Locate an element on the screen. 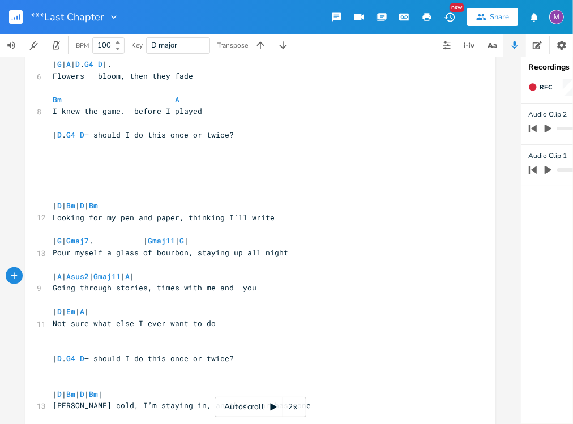 The height and width of the screenshot is (424, 573). span: Pour myself a glass of bourbon, staying up all night is located at coordinates (171, 253).